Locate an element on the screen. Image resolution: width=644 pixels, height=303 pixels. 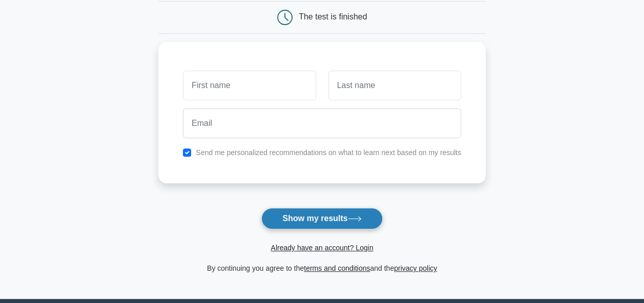
div: By continuing you agree to the and the is located at coordinates (321, 269).